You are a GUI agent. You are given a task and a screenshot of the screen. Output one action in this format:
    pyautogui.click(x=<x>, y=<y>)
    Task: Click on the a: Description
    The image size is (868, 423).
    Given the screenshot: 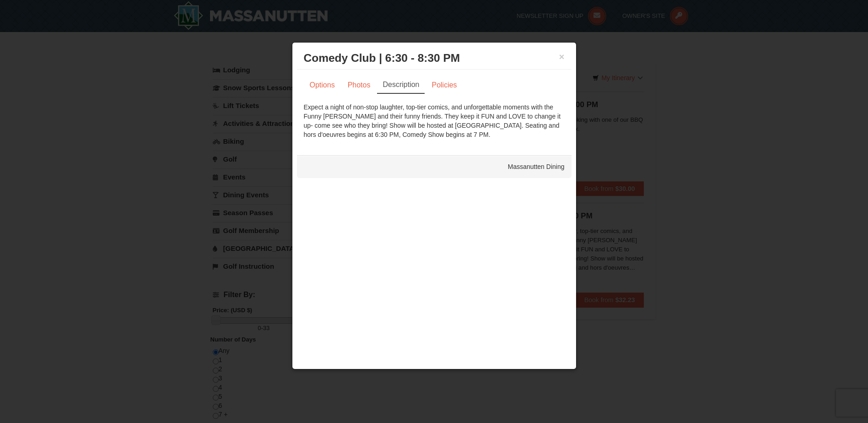 What is the action you would take?
    pyautogui.click(x=401, y=85)
    